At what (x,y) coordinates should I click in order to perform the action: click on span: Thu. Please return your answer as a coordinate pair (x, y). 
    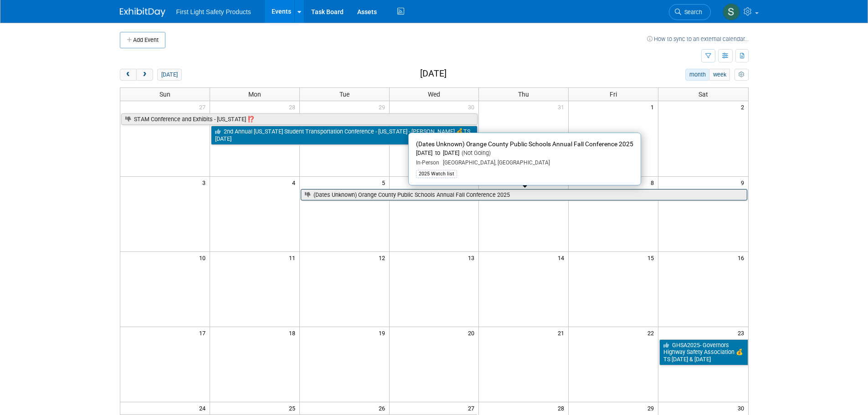
    Looking at the image, I should click on (524, 94).